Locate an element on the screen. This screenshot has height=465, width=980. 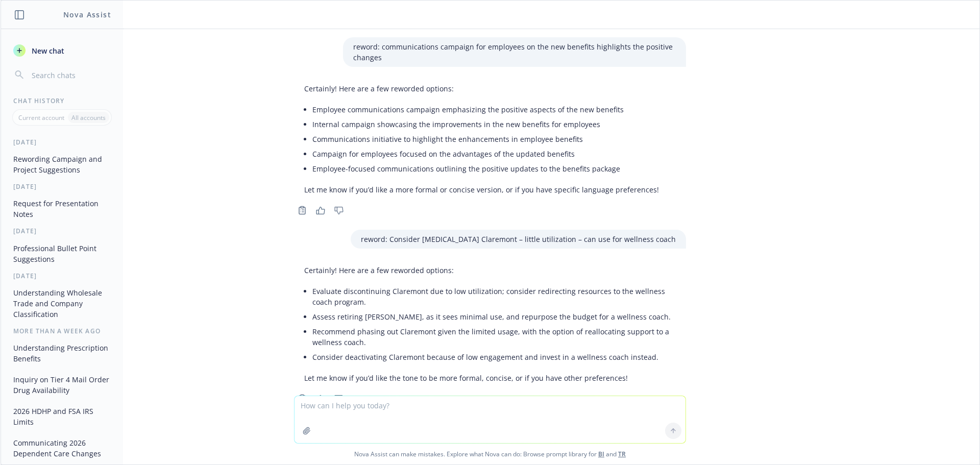
li: Recommend phasing out Claremont given the limited usage, with the option of reallocating support ... is located at coordinates (494, 337).